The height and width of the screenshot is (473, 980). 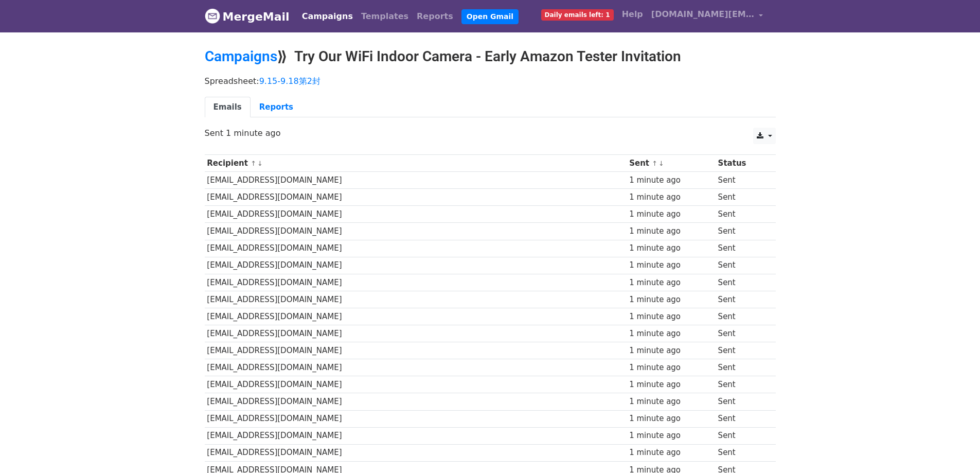 I want to click on h2: ⟫ Try Our WiFi Indoor Camera - Early Amazon Tester Invitation, so click(x=490, y=57).